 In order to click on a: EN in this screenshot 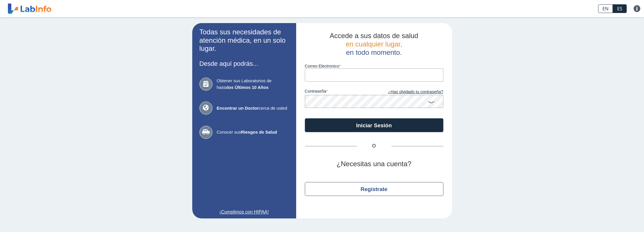, I will do `click(605, 9)`.